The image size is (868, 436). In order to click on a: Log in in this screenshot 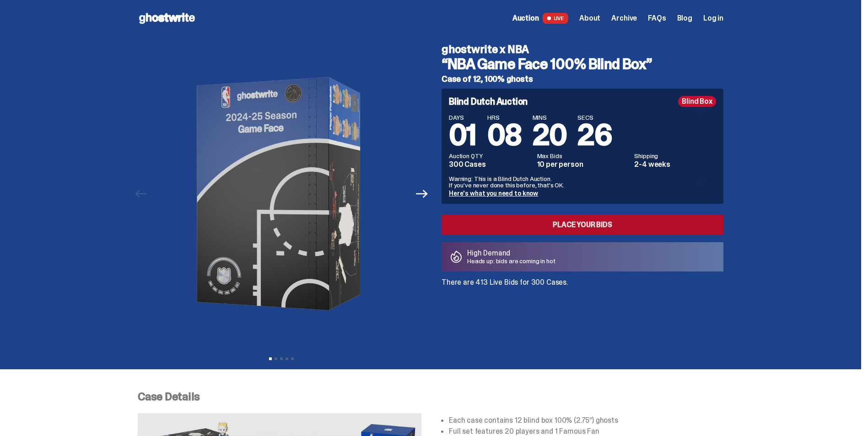, I will do `click(713, 18)`.